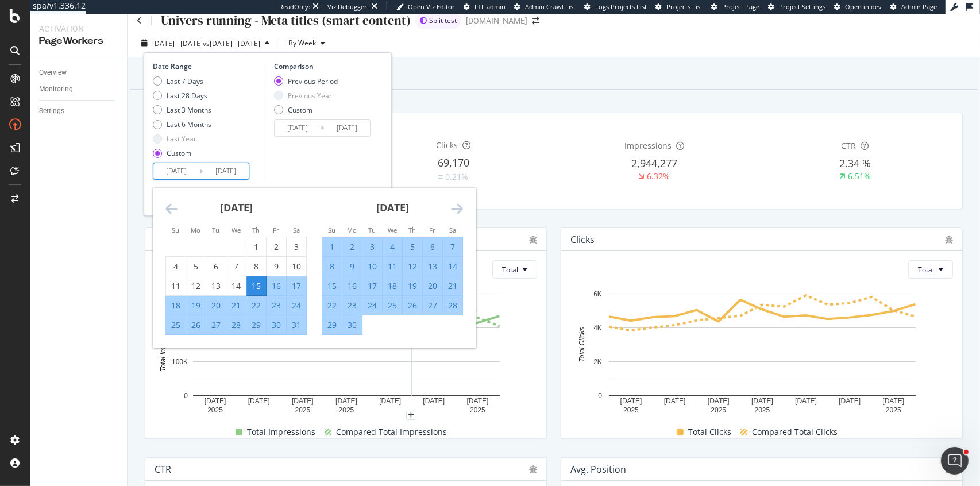  Describe the element at coordinates (453, 247) in the screenshot. I see `td: Selected. Saturday, June 7, 2025` at that location.